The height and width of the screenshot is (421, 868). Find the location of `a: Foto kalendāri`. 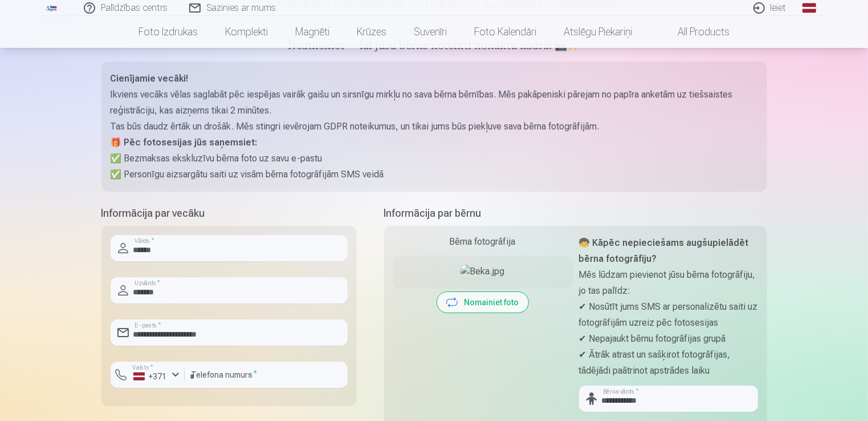

a: Foto kalendāri is located at coordinates (505, 32).